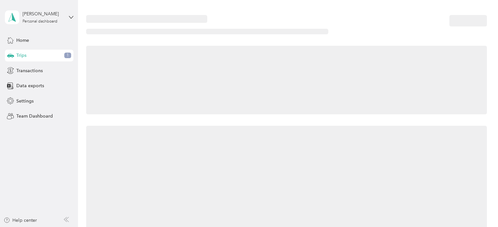 Image resolution: width=498 pixels, height=227 pixels. What do you see at coordinates (40, 22) in the screenshot?
I see `div: Personal dashboard` at bounding box center [40, 22].